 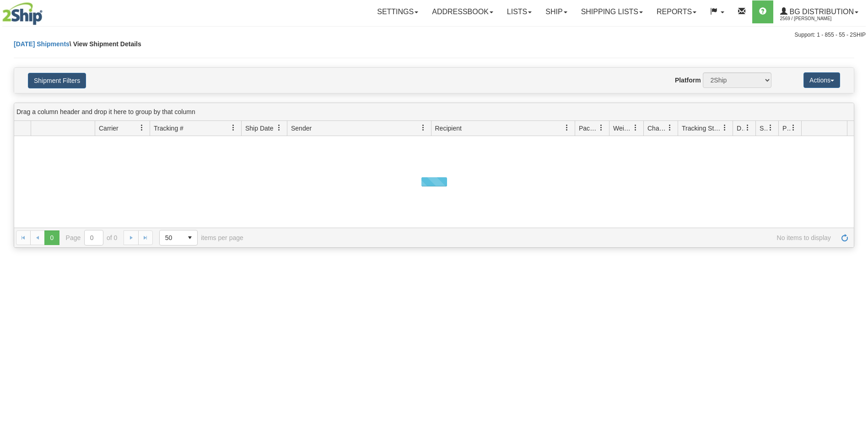 I want to click on a: Refresh, so click(x=845, y=238).